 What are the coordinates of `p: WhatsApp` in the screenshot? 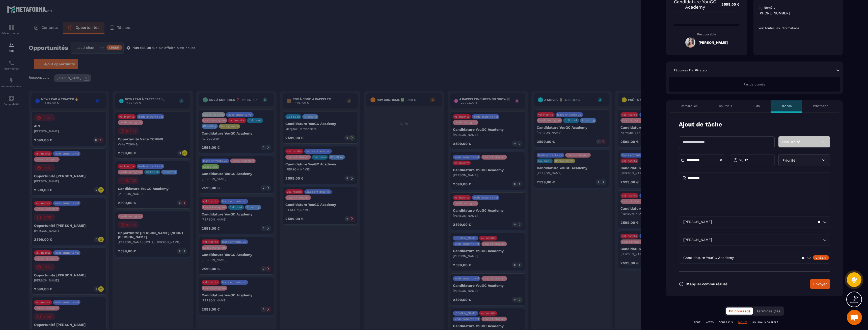 It's located at (821, 106).